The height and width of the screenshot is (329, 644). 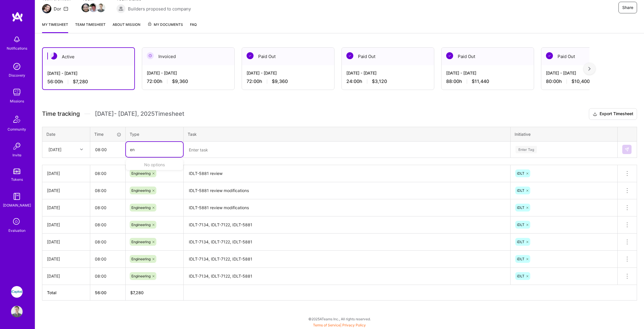 What do you see at coordinates (17, 40) in the screenshot?
I see `img: bell` at bounding box center [17, 40].